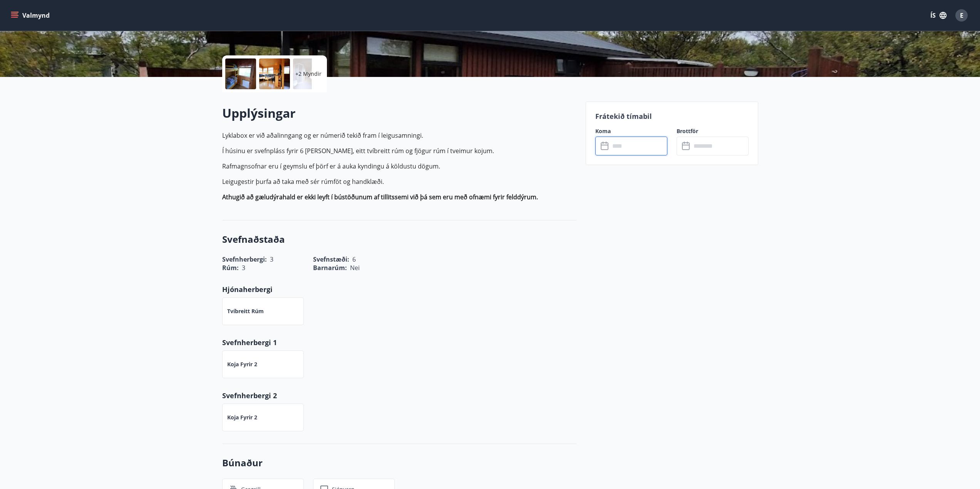 The image size is (980, 489). Describe the element at coordinates (309, 74) in the screenshot. I see `p: +2 Myndir` at that location.